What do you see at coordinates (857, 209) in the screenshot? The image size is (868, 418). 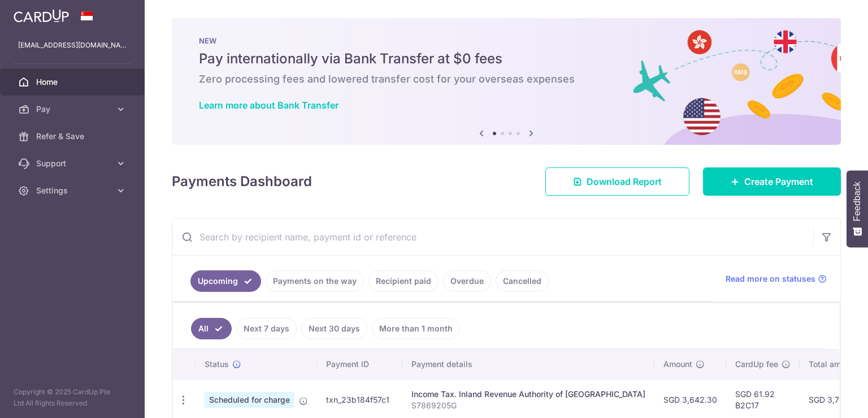 I see `button: Feedback - Show survey` at bounding box center [857, 209].